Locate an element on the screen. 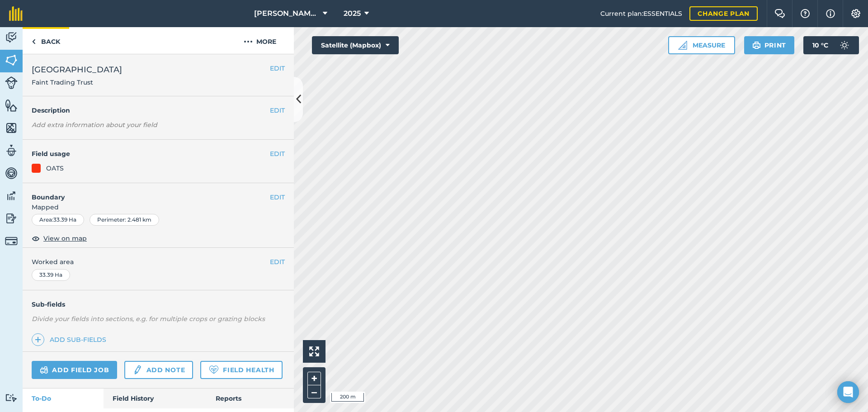 Image resolution: width=868 pixels, height=412 pixels. a: Field Health is located at coordinates (241, 370).